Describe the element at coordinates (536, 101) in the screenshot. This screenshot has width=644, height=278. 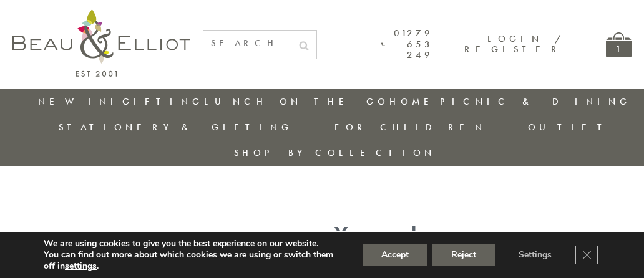
I see `a: Picnic & Dining` at that location.